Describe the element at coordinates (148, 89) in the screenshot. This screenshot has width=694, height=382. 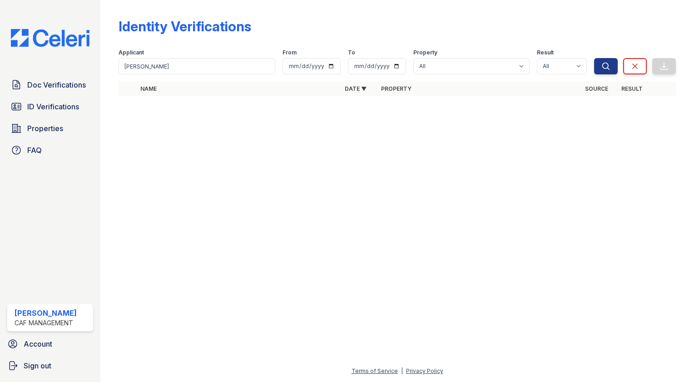
I see `a: Name` at that location.